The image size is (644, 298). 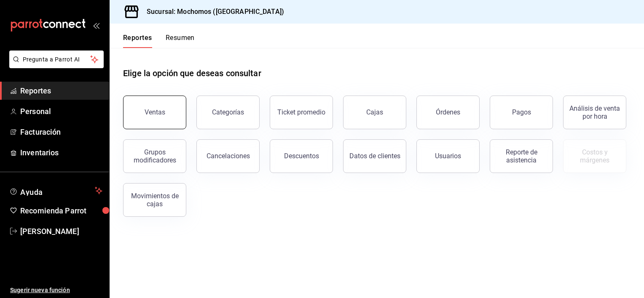 What do you see at coordinates (375, 156) in the screenshot?
I see `div: Datos de clientes` at bounding box center [375, 156].